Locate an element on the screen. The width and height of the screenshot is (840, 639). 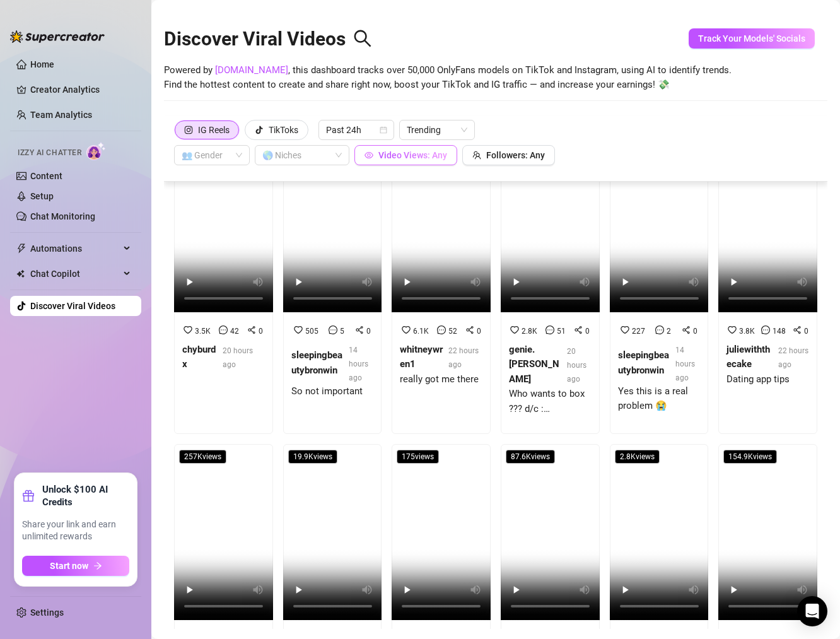
strong: juliewiththecake is located at coordinates (747, 357).